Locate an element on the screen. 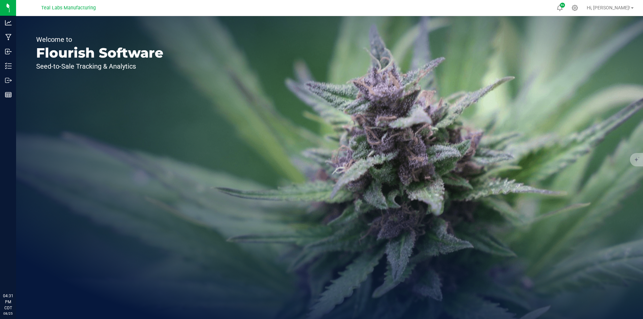  inline-svg: Inbound is located at coordinates (8, 52).